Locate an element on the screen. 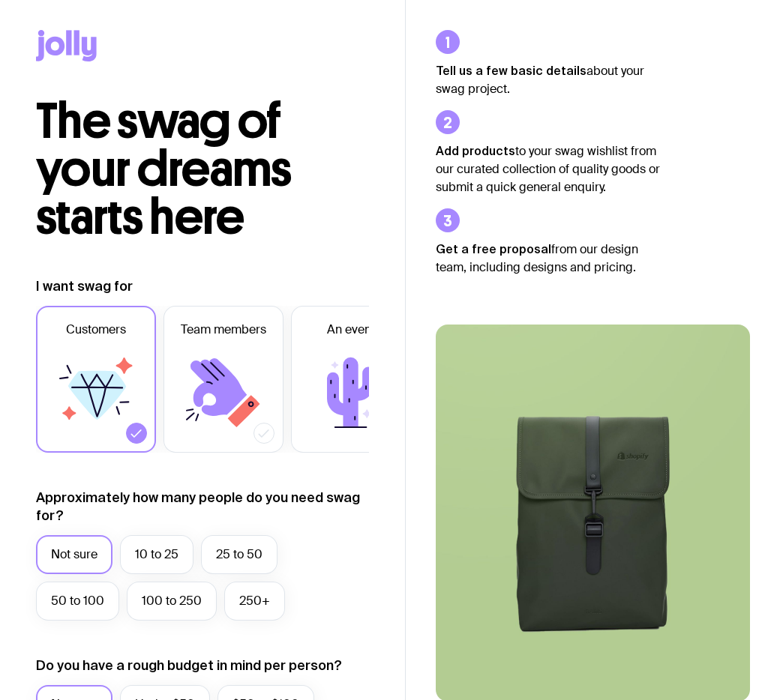 This screenshot has height=700, width=780. label: 250+ is located at coordinates (254, 601).